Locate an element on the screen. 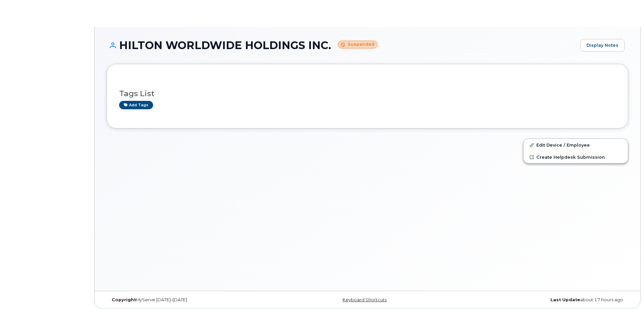  a: Create Helpdesk Submission is located at coordinates (576, 157).